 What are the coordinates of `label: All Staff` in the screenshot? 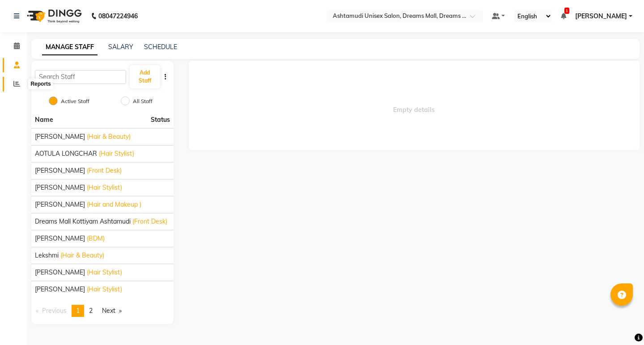 It's located at (143, 101).